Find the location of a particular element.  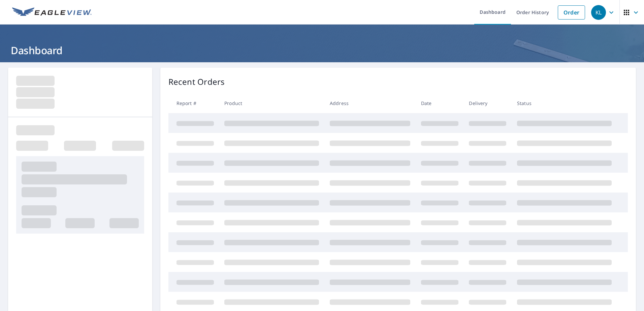

th: Date is located at coordinates (440, 103).